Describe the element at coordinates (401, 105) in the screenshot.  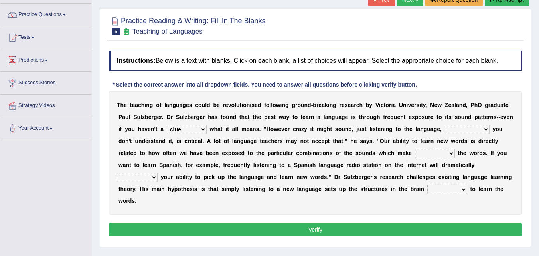
I see `b: U` at that location.